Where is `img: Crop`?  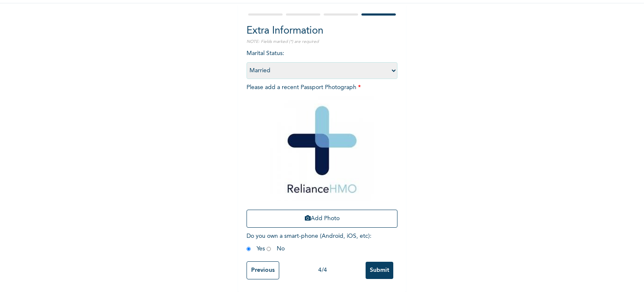
img: Crop is located at coordinates (322, 149).